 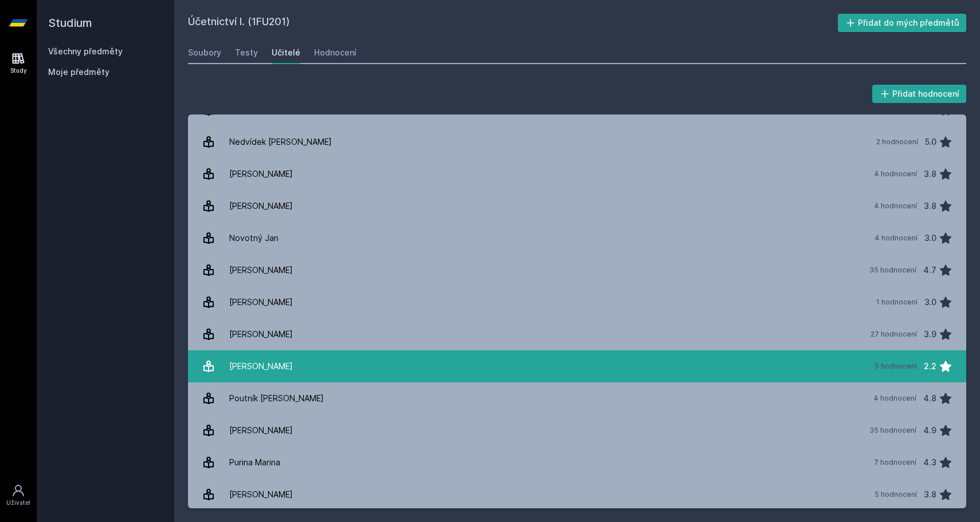 I want to click on span: Moje předměty, so click(x=79, y=72).